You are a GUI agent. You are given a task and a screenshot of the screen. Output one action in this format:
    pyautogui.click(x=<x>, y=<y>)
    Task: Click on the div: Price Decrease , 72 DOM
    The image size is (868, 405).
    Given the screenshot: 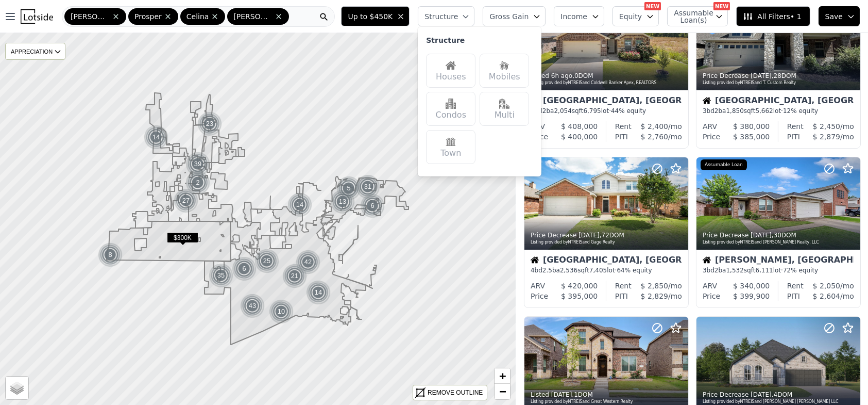 What is the action you would take?
    pyautogui.click(x=607, y=235)
    